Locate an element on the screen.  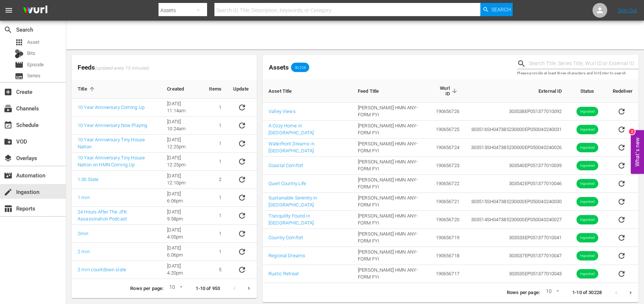
span: Title is located at coordinates (87, 89).